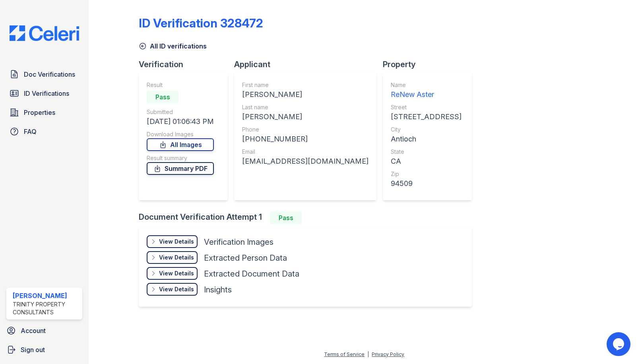 The image size is (640, 364). What do you see at coordinates (426, 85) in the screenshot?
I see `div: Name` at bounding box center [426, 85].